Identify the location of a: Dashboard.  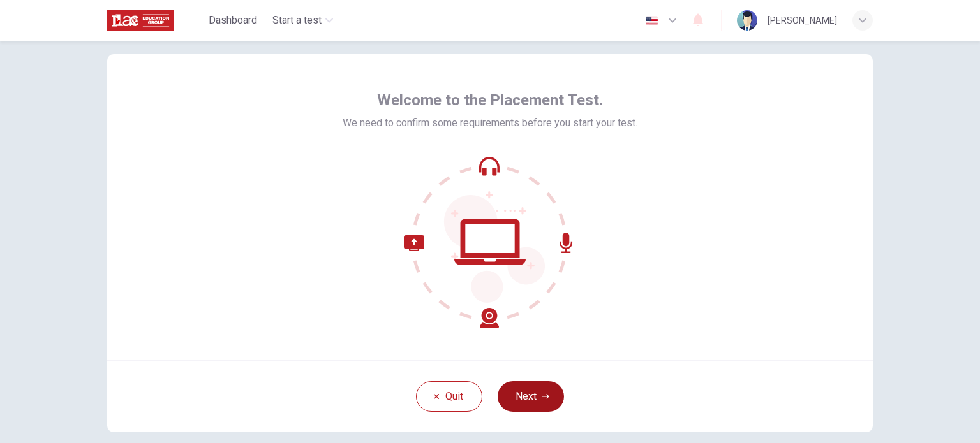
(233, 20).